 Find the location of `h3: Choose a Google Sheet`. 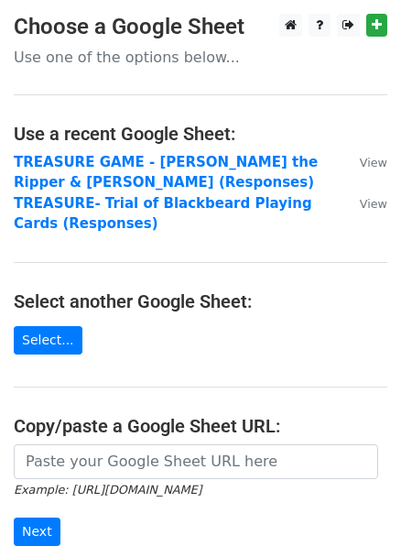

h3: Choose a Google Sheet is located at coordinates (201, 27).